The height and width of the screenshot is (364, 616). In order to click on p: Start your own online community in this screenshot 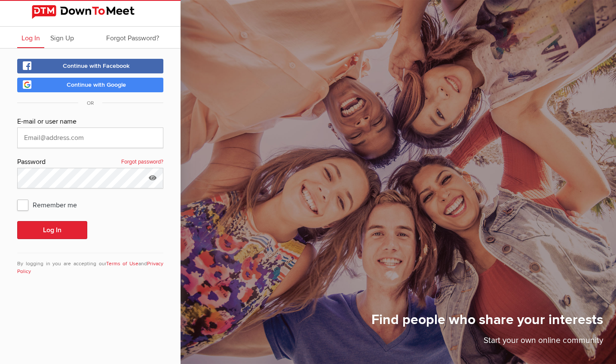, I will do `click(487, 342)`.